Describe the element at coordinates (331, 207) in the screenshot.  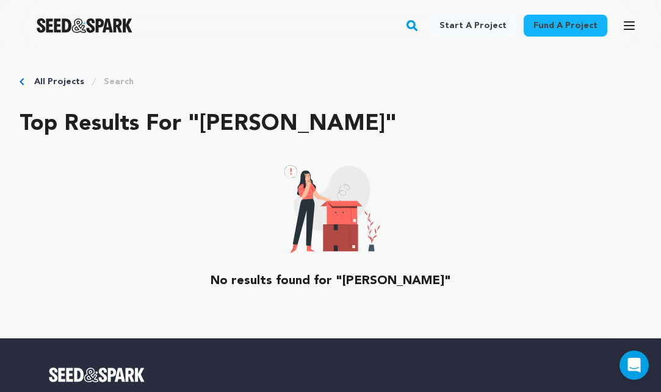
I see `img: No result icon` at that location.